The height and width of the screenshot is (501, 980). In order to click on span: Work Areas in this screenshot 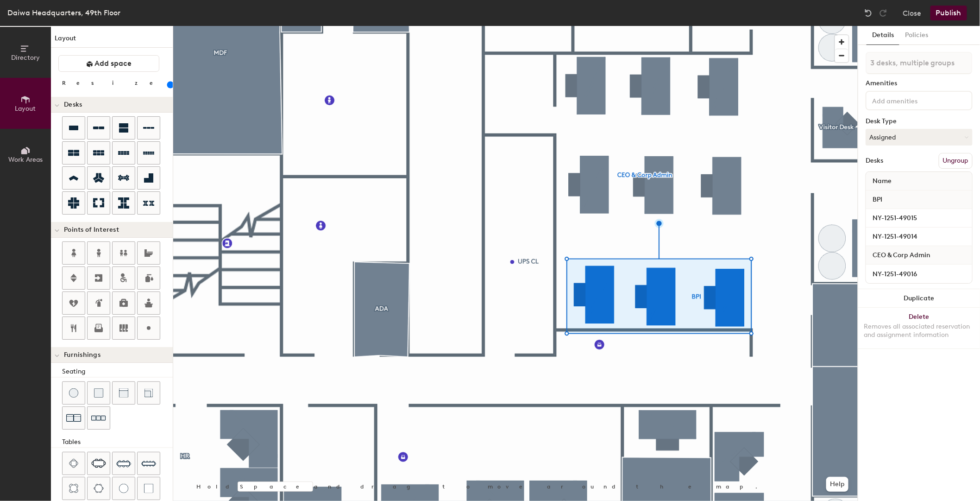, I will do `click(25, 160)`.